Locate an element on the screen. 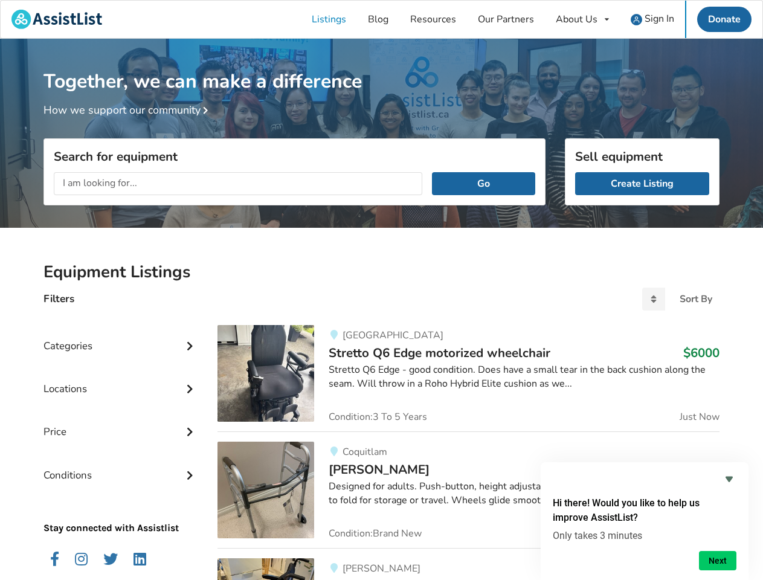 The image size is (763, 580). h3: Sell equipment is located at coordinates (642, 157).